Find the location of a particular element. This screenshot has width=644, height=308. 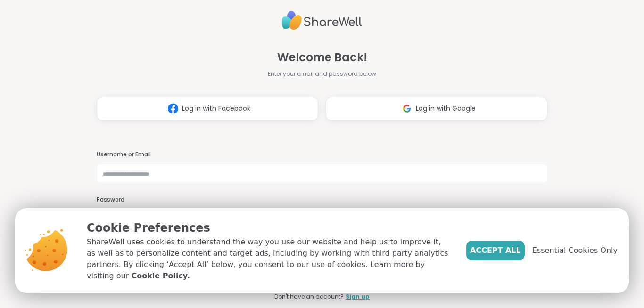

span: Enter your email and password below is located at coordinates (322, 74).